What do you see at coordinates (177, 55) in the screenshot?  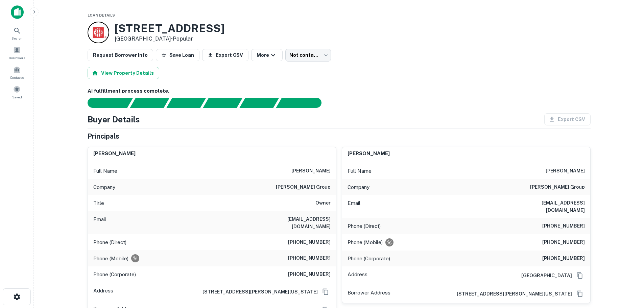 I see `button: Save Loan` at bounding box center [177, 55].